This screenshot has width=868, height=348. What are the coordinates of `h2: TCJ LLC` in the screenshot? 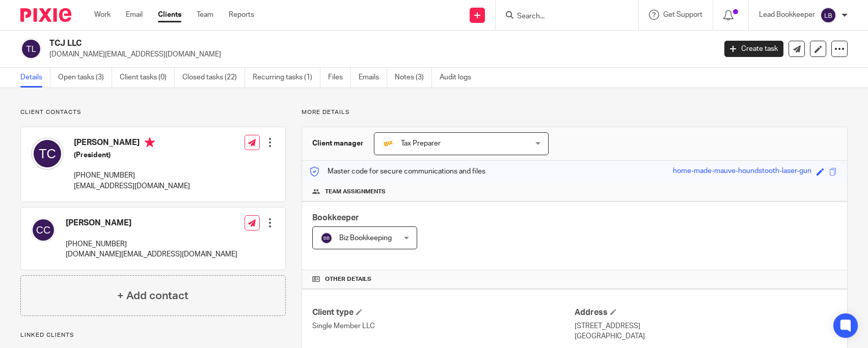 It's located at (314, 43).